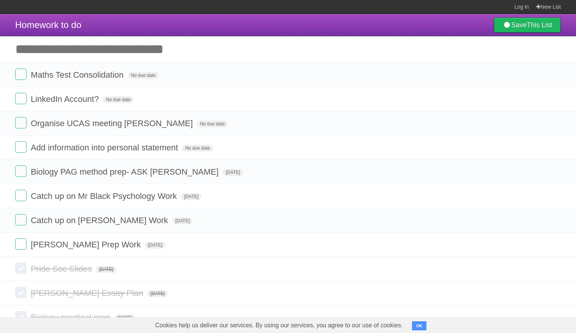  Describe the element at coordinates (540, 25) in the screenshot. I see `b: This List` at that location.